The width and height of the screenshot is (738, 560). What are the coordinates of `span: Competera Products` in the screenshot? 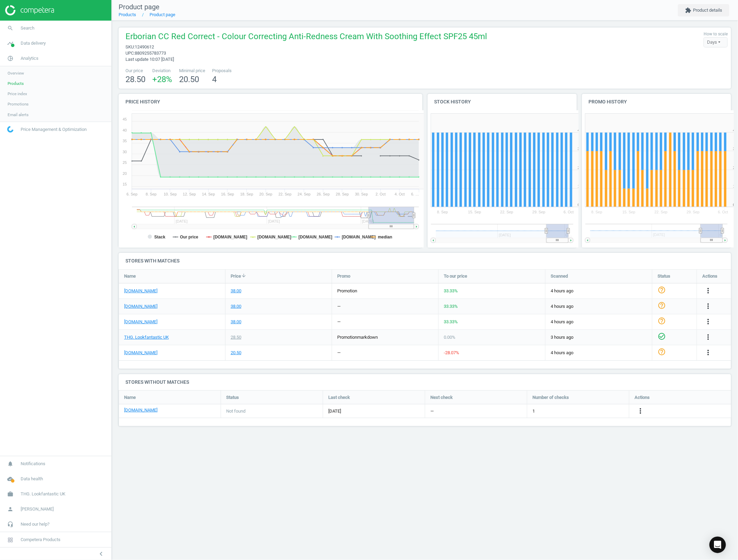 It's located at (41, 540).